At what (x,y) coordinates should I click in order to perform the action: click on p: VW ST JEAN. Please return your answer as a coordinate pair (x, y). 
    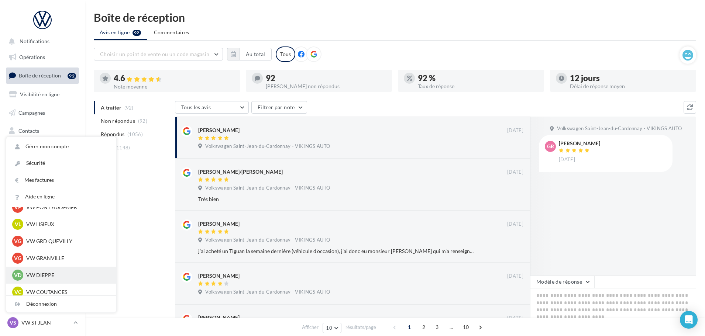
    Looking at the image, I should click on (46, 323).